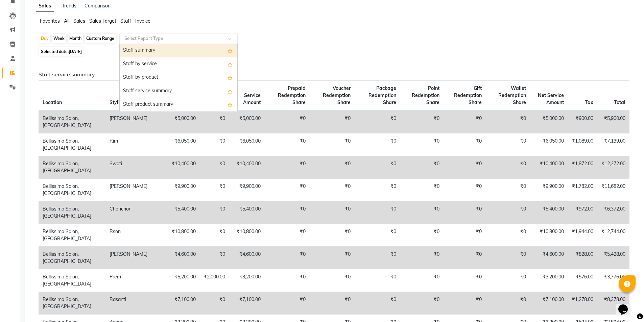 The width and height of the screenshot is (644, 322). What do you see at coordinates (334, 74) in the screenshot?
I see `h6: Staff service summary` at bounding box center [334, 74].